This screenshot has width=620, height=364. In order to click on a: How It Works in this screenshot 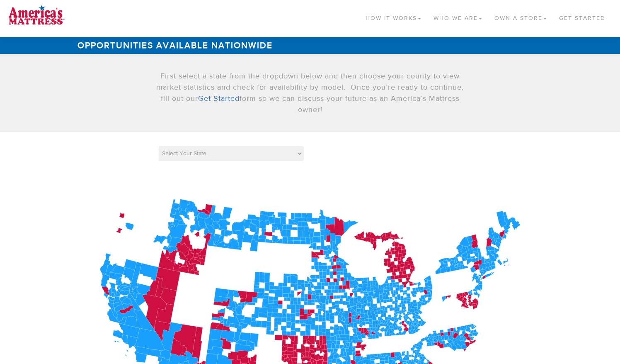, I will do `click(394, 16)`.